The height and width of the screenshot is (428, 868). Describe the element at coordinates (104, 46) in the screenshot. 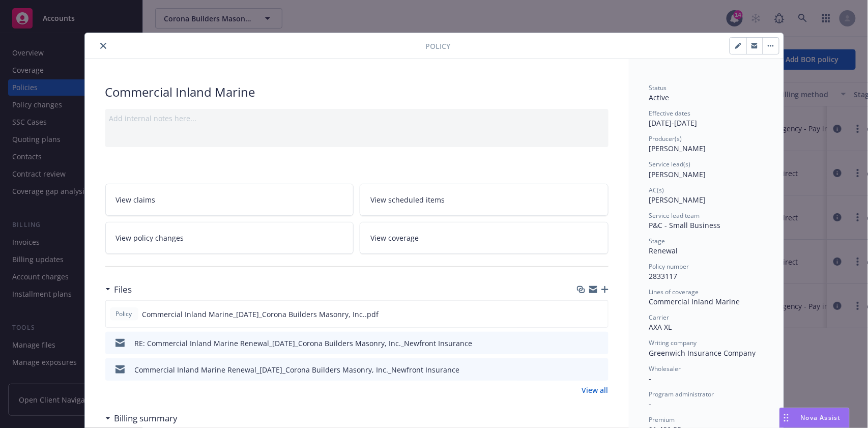

I see `button: close` at that location.